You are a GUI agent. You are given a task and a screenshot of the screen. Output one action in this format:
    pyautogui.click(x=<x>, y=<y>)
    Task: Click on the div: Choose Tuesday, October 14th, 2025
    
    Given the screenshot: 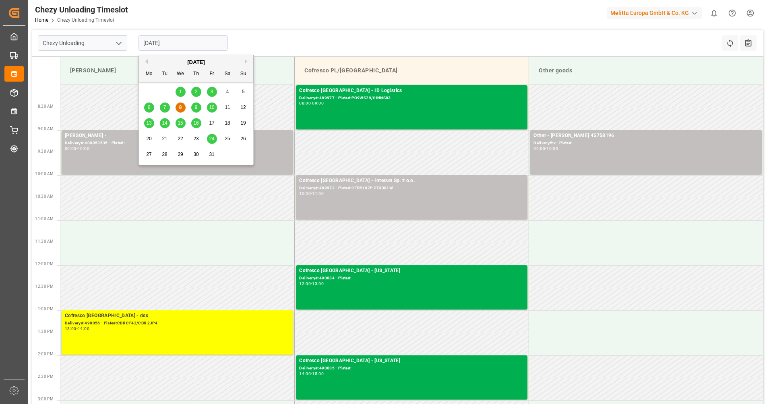 What is the action you would take?
    pyautogui.click(x=165, y=123)
    